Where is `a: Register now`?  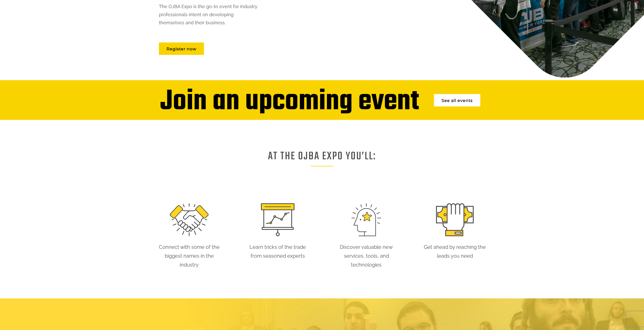 a: Register now is located at coordinates (181, 49).